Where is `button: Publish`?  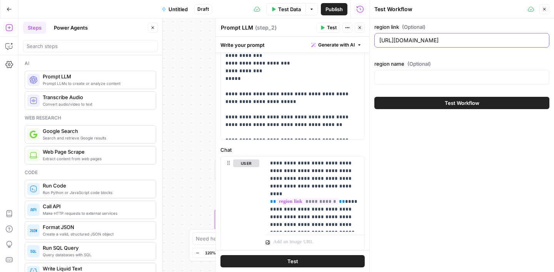
button: Publish is located at coordinates (334, 9).